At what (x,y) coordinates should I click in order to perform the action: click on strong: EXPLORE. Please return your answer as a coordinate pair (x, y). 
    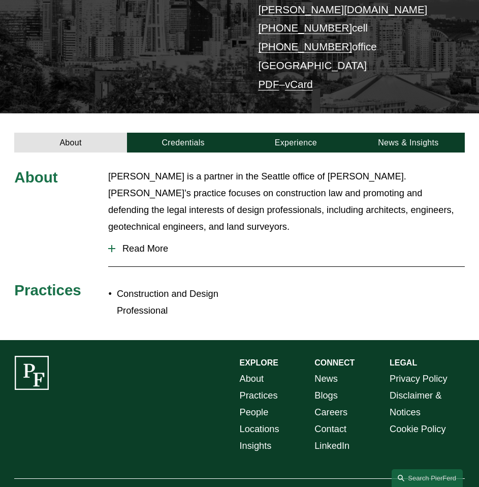
    Looking at the image, I should click on (259, 362).